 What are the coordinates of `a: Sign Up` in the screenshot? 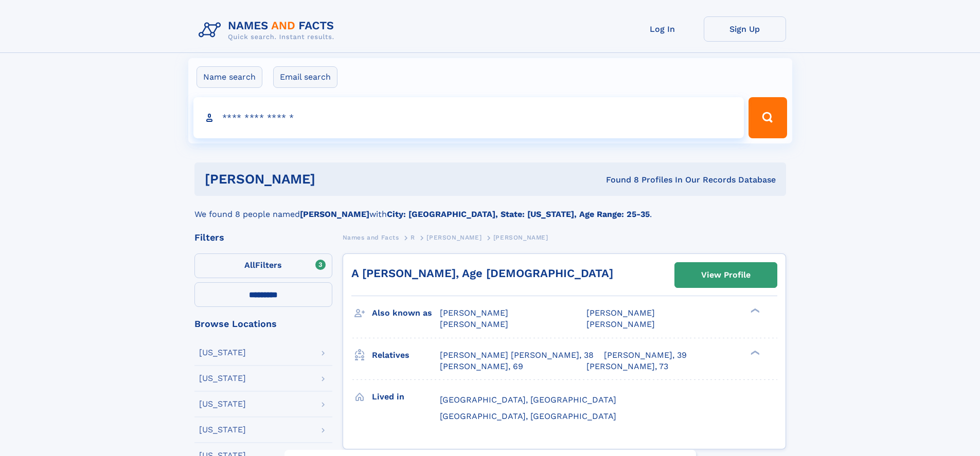 It's located at (745, 29).